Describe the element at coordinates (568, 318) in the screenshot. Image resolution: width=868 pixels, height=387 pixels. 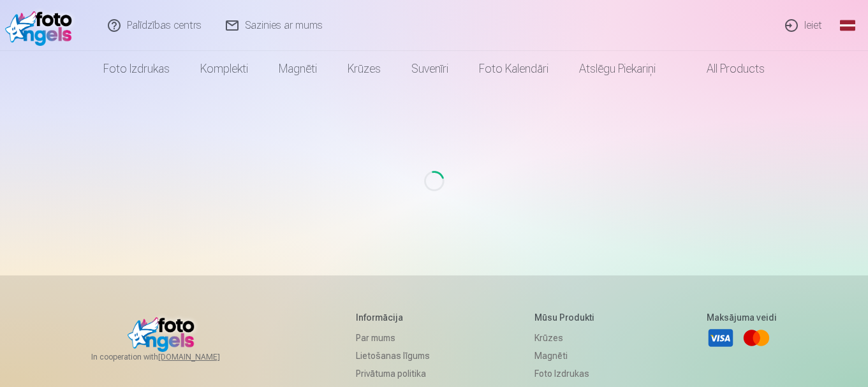
I see `h5: Mūsu produkti` at that location.